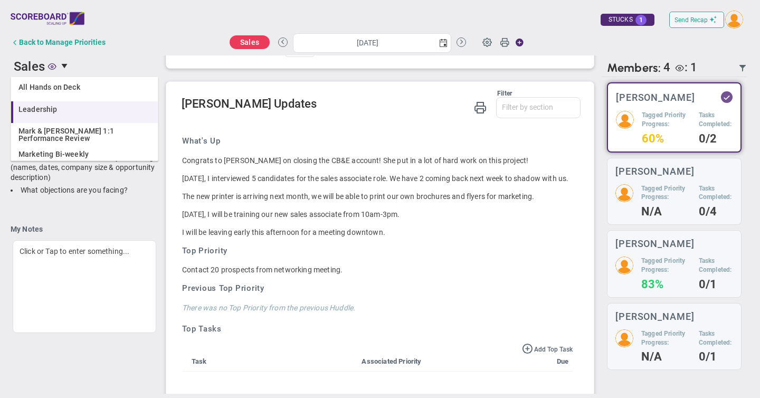 The width and height of the screenshot is (760, 398). What do you see at coordinates (487, 42) in the screenshot?
I see `span: Huddle Settings` at bounding box center [487, 42].